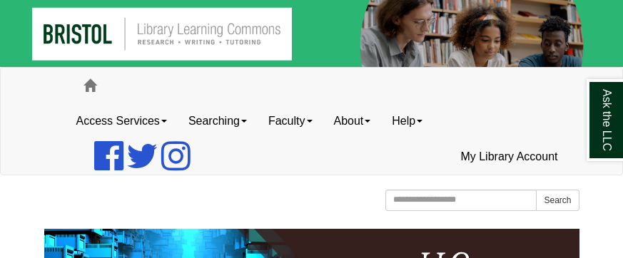  What do you see at coordinates (407, 121) in the screenshot?
I see `a: Help` at bounding box center [407, 121].